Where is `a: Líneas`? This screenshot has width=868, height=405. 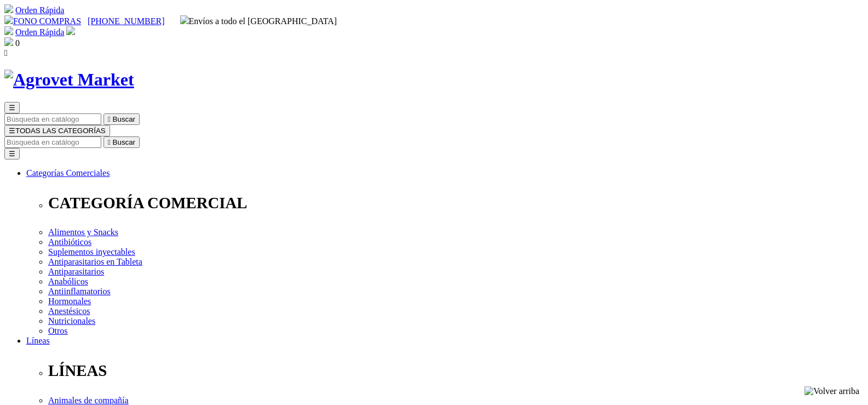 a: Líneas is located at coordinates (38, 340).